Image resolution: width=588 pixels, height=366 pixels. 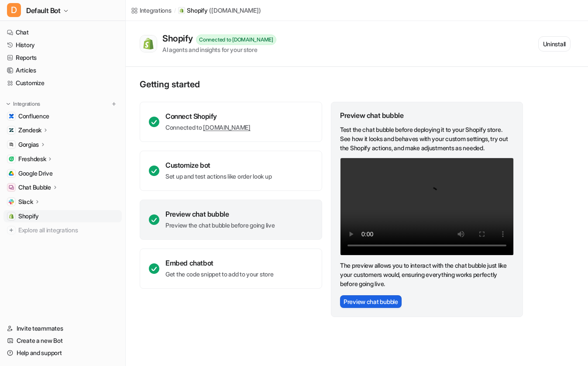 I want to click on p: Connected to, so click(x=208, y=127).